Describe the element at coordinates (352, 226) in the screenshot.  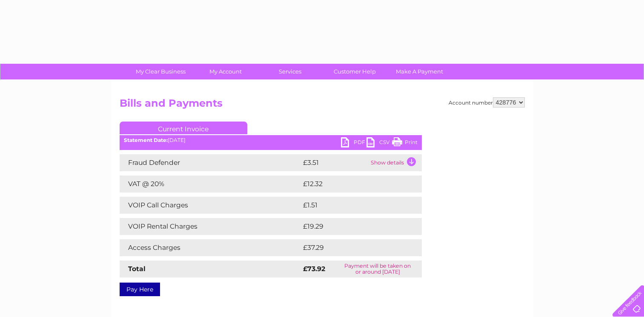
I see `td: £19.29` at that location.